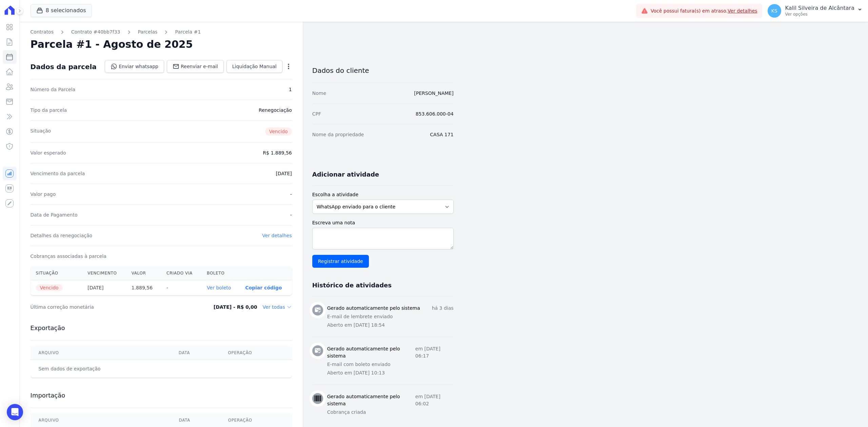  What do you see at coordinates (338, 135) in the screenshot?
I see `dt: Nome da propriedade` at bounding box center [338, 135].